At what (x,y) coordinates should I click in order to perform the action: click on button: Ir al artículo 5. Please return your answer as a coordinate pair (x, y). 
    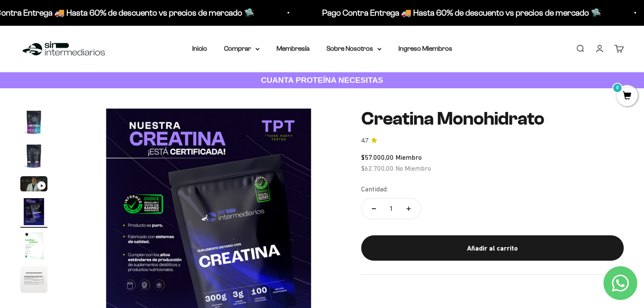
    Looking at the image, I should click on (33, 247).